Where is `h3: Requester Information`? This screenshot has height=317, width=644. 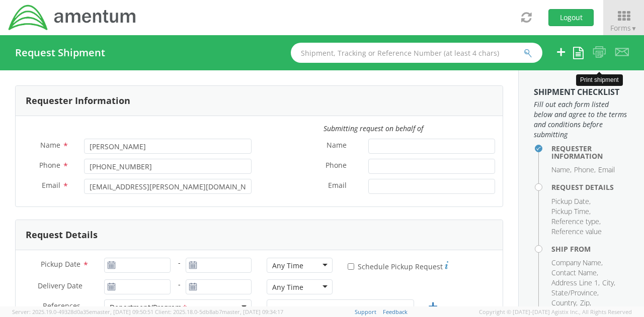
h3: Requester Information is located at coordinates (78, 101).